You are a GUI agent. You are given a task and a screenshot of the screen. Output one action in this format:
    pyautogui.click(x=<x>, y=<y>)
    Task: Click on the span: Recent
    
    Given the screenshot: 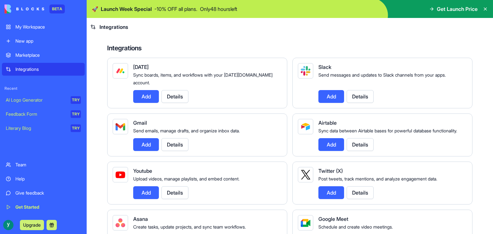 What is the action you would take?
    pyautogui.click(x=43, y=89)
    